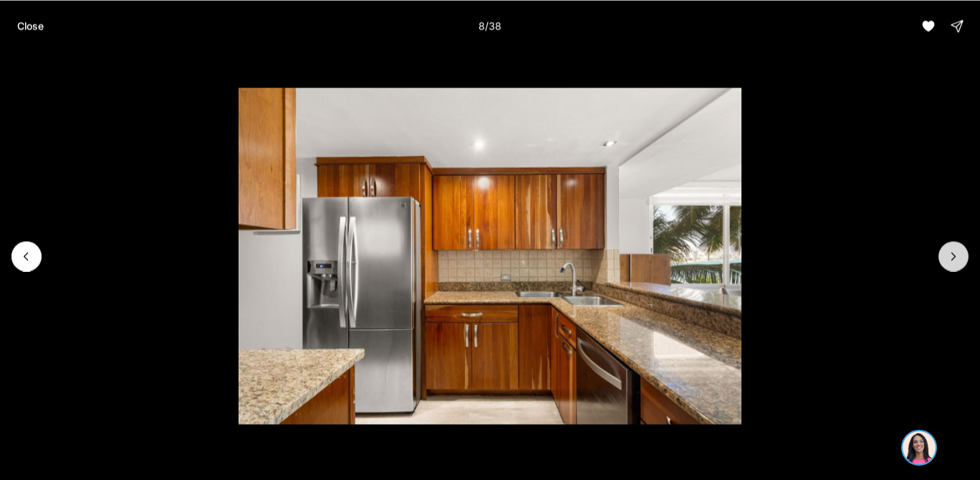  Describe the element at coordinates (27, 256) in the screenshot. I see `button: Previous slide` at that location.